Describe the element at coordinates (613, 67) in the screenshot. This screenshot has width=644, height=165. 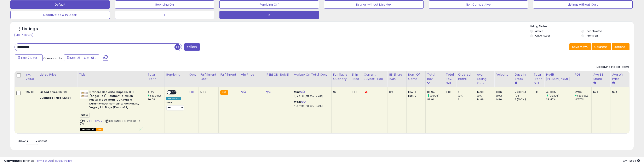
I see `div: Displaying 1 to 1 of 1 items` at that location.